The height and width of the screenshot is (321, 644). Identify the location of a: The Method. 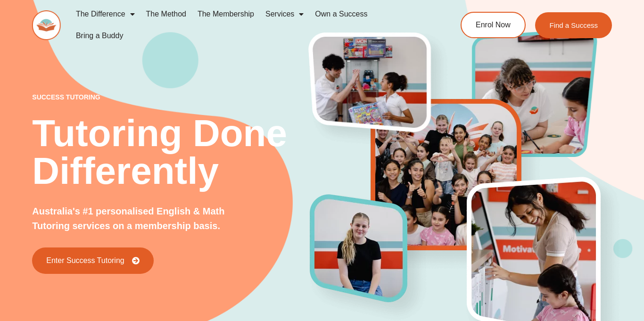
(166, 14).